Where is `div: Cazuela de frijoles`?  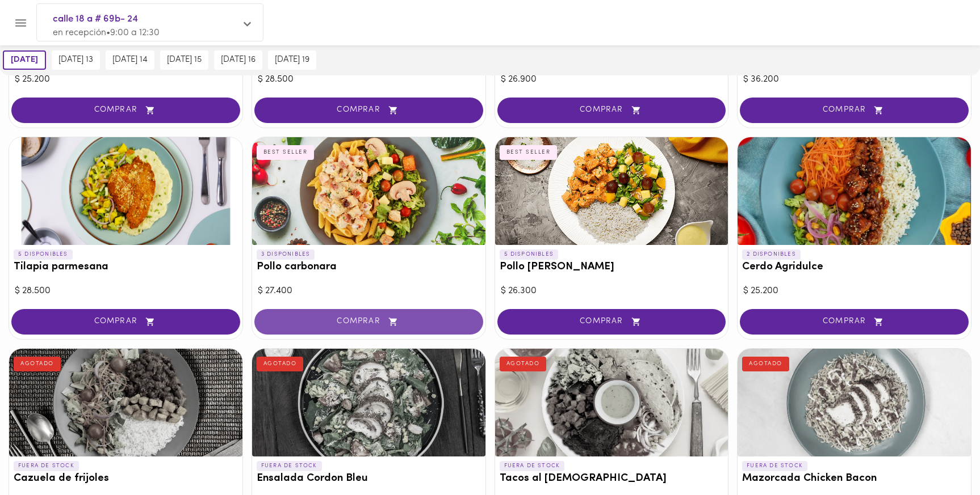
div: Cazuela de frijoles is located at coordinates (125, 403).